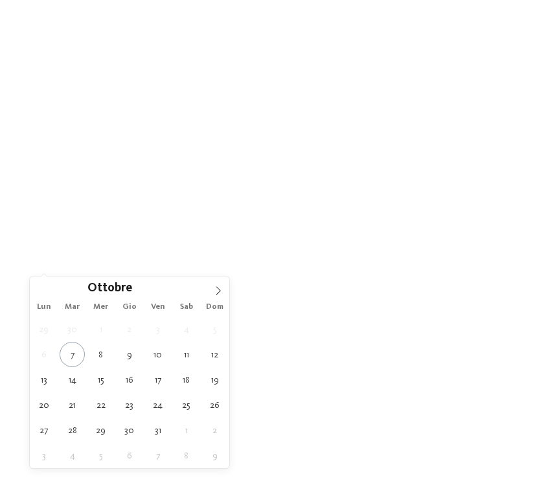 Image resolution: width=557 pixels, height=483 pixels. What do you see at coordinates (214, 354) in the screenshot?
I see `span: Ottobre 12, 2025` at bounding box center [214, 354].